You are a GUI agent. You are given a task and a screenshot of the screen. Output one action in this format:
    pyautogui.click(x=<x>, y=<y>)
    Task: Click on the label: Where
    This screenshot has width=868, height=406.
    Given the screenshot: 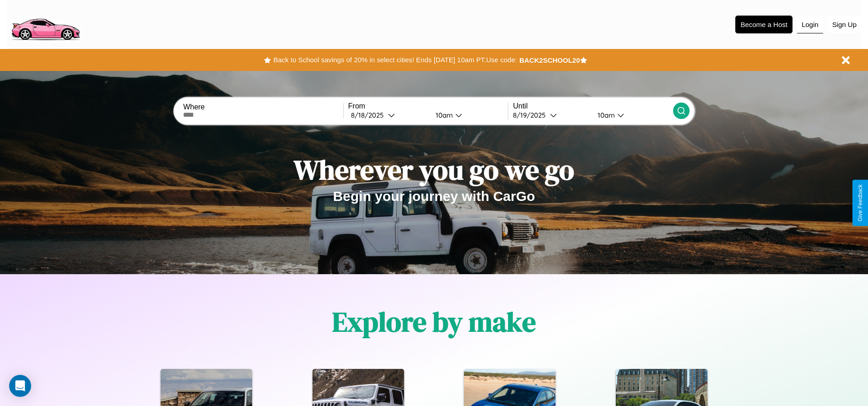 What is the action you would take?
    pyautogui.click(x=262, y=107)
    